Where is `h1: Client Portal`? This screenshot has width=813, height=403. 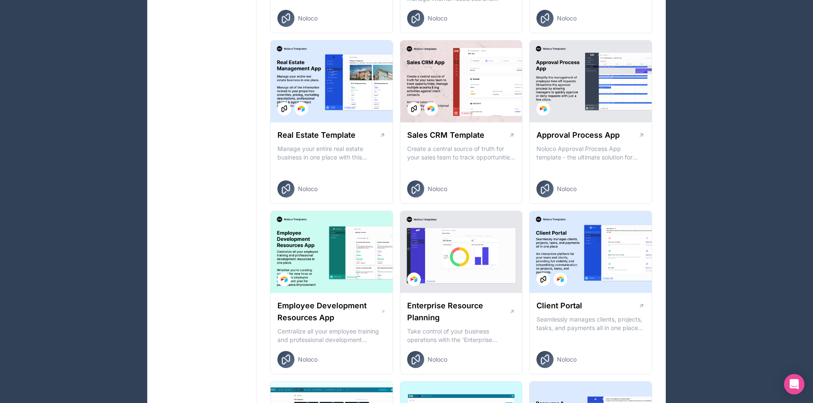
h1: Client Portal is located at coordinates (559, 306).